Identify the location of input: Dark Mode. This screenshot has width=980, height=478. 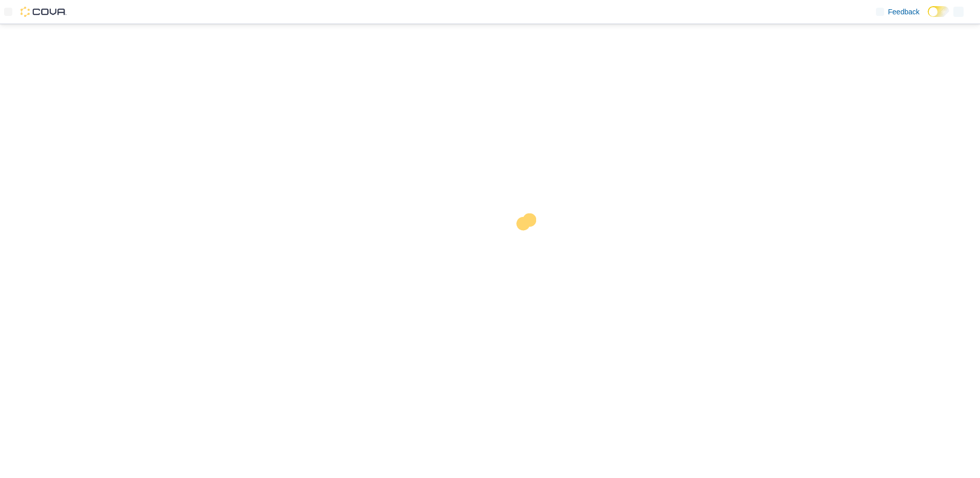
(938, 11).